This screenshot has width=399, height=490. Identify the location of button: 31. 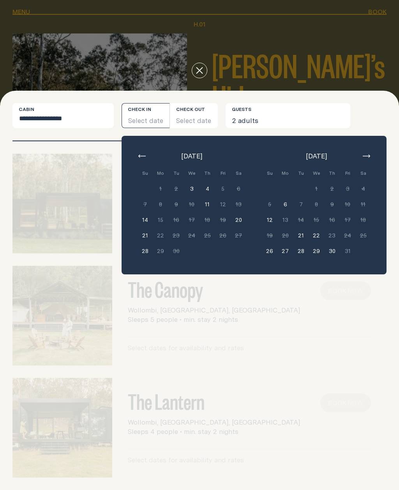
(347, 251).